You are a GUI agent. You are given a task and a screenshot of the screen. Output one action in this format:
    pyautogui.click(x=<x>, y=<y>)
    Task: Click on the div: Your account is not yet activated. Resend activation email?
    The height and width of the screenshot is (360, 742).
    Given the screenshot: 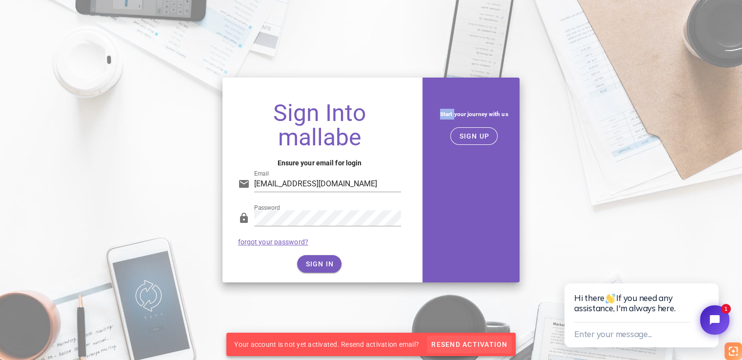 What is the action you would take?
    pyautogui.click(x=326, y=344)
    